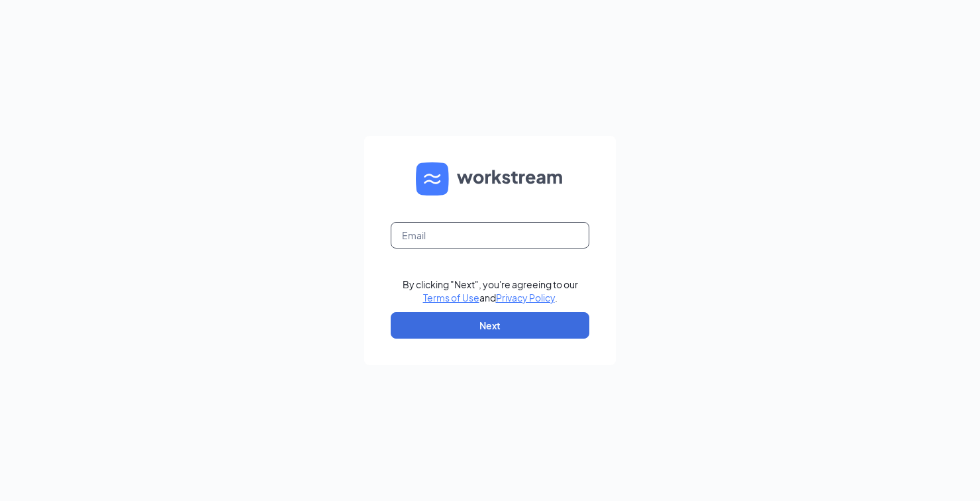 This screenshot has height=501, width=980. I want to click on a: Privacy Policy, so click(525, 297).